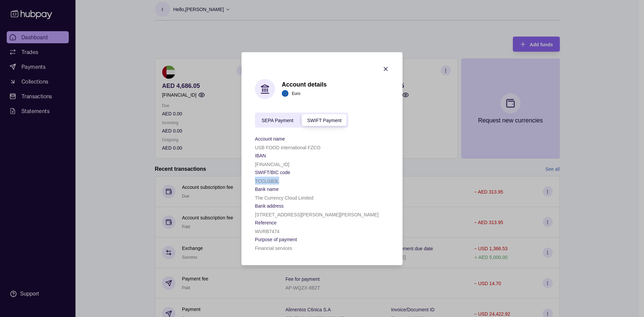 This screenshot has height=317, width=644. Describe the element at coordinates (266, 222) in the screenshot. I see `p: Reference` at that location.